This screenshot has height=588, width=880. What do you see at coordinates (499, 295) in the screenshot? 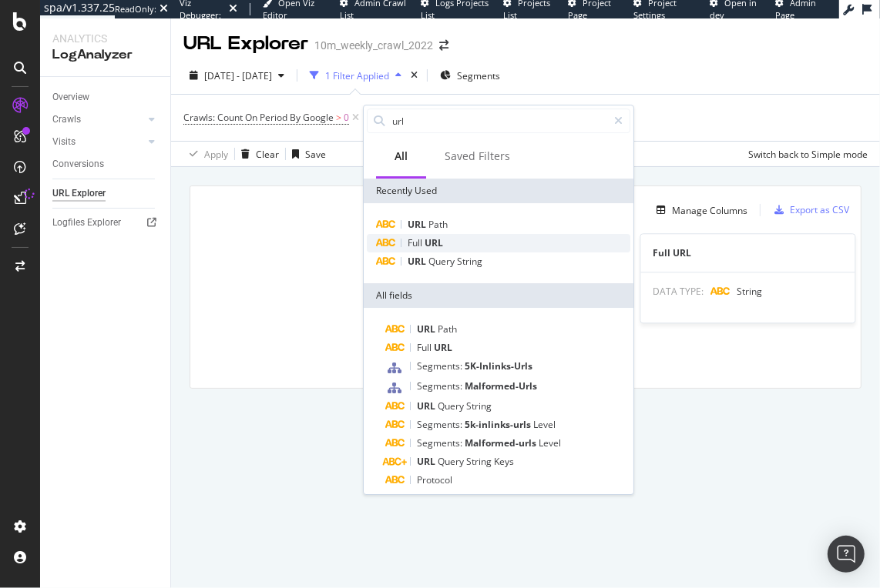
I see `div: All fields` at bounding box center [499, 295].